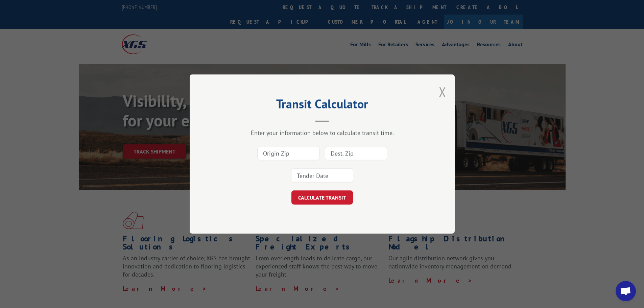 The height and width of the screenshot is (308, 644). I want to click on input: Dest. Zip, so click(356, 153).